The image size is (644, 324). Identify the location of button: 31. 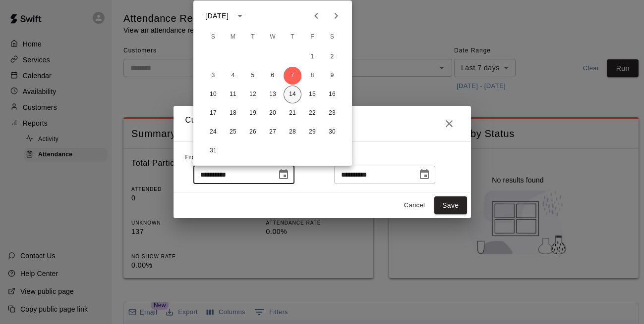
(213, 151).